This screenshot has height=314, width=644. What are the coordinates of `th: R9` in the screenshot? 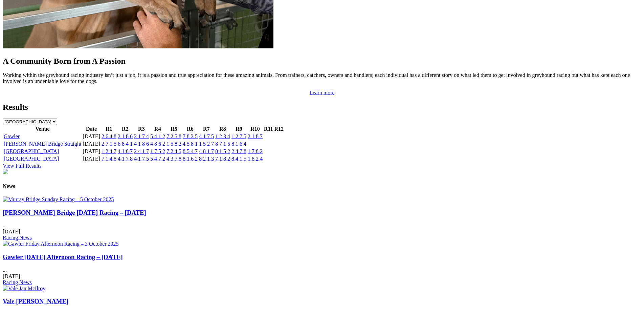 It's located at (239, 129).